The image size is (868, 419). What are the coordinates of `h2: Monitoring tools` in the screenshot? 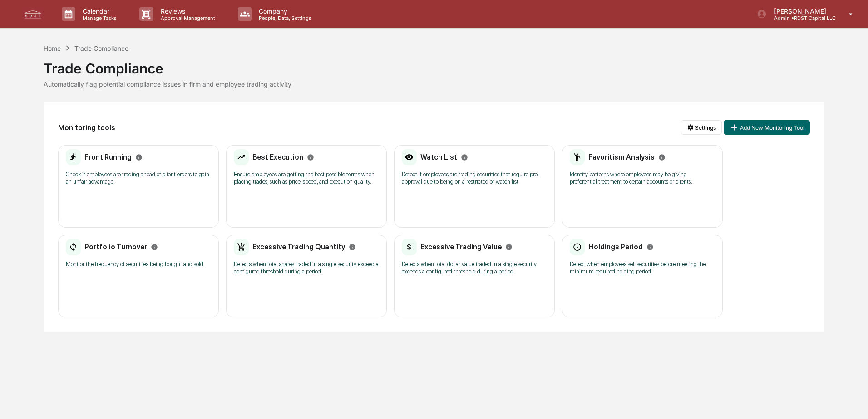 It's located at (86, 127).